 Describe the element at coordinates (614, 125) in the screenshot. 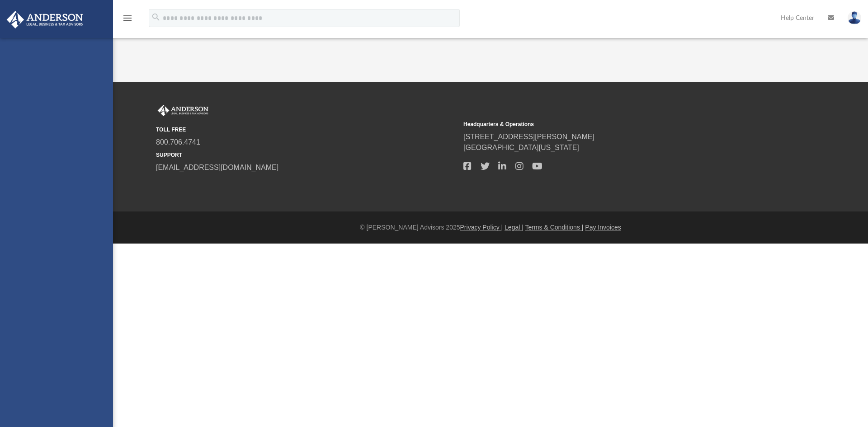

I see `small: Headquarters & Operations` at that location.